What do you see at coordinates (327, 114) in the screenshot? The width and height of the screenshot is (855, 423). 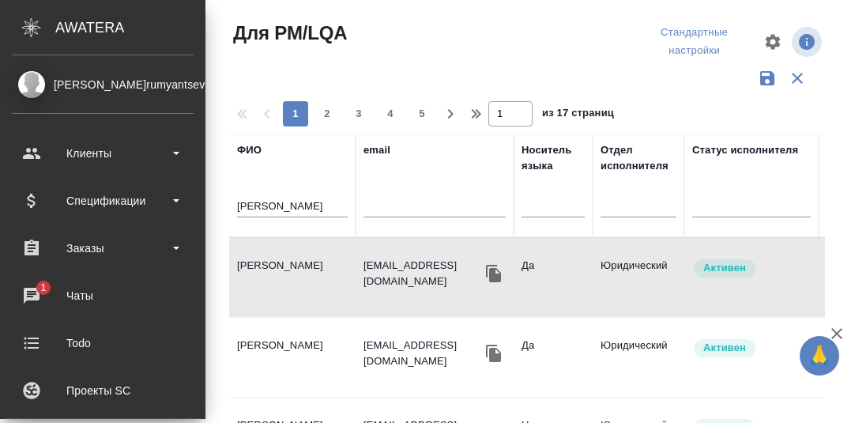 I see `button: 2` at bounding box center [327, 114].